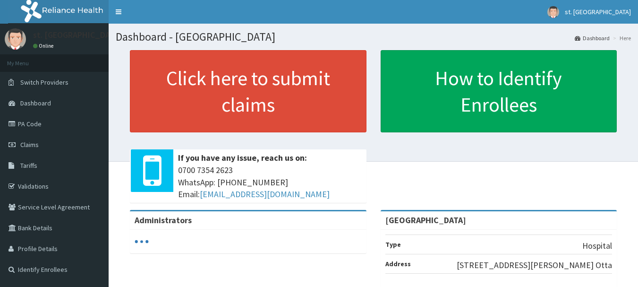 This screenshot has height=287, width=638. Describe the element at coordinates (592, 38) in the screenshot. I see `a: Dashboard` at that location.